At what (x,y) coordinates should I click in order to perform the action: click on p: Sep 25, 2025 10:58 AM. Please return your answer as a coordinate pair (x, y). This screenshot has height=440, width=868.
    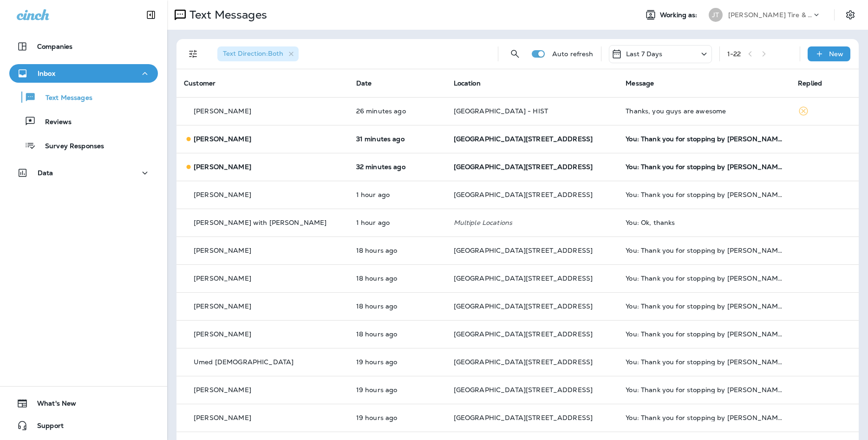
    Looking at the image, I should click on (398, 167).